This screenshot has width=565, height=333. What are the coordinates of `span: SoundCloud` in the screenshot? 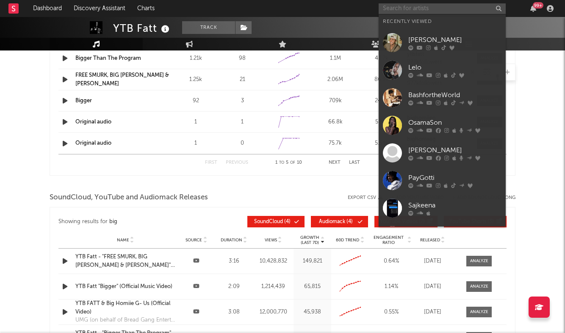 It's located at (269, 222).